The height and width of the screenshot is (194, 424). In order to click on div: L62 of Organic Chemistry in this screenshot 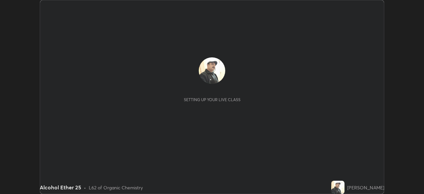, I will do `click(116, 187)`.